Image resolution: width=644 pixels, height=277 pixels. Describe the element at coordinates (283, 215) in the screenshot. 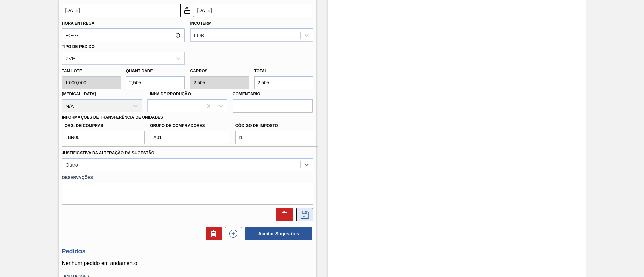

I see `div: Excluir Sugestão` at that location.